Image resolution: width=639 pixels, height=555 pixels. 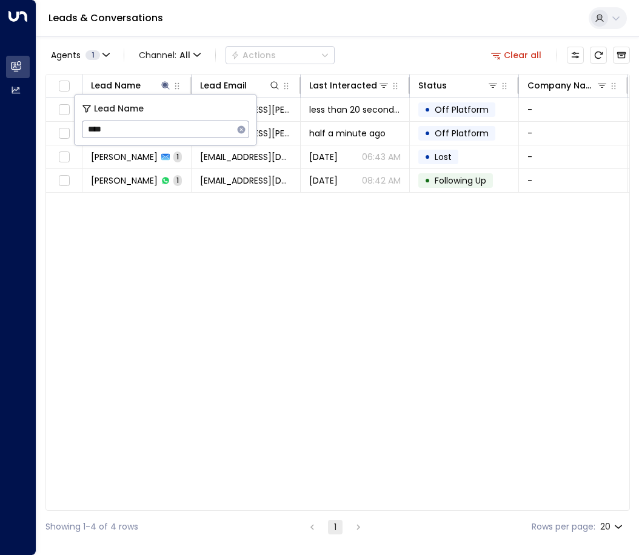 What do you see at coordinates (124, 157) in the screenshot?
I see `span: Barry Moss` at bounding box center [124, 157].